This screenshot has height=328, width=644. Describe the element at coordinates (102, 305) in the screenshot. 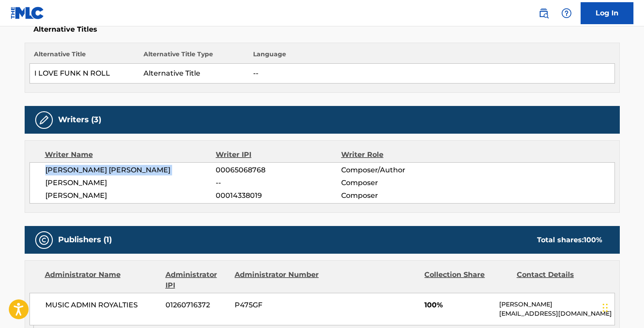

I see `span: MUSIC ADMIN ROYALTIES` at that location.